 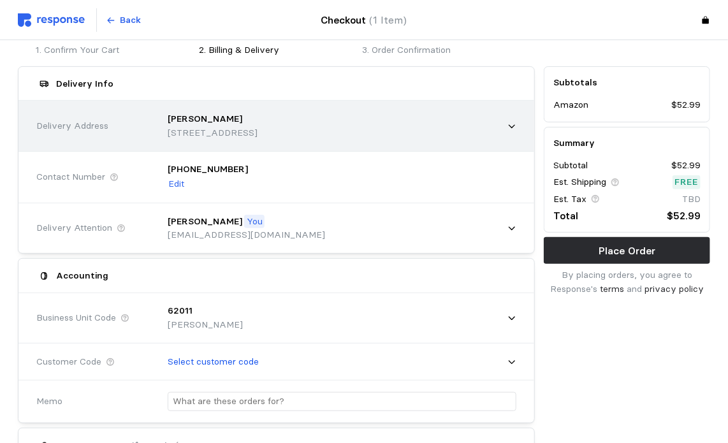 What do you see at coordinates (131, 20) in the screenshot?
I see `p: Back` at bounding box center [131, 20].